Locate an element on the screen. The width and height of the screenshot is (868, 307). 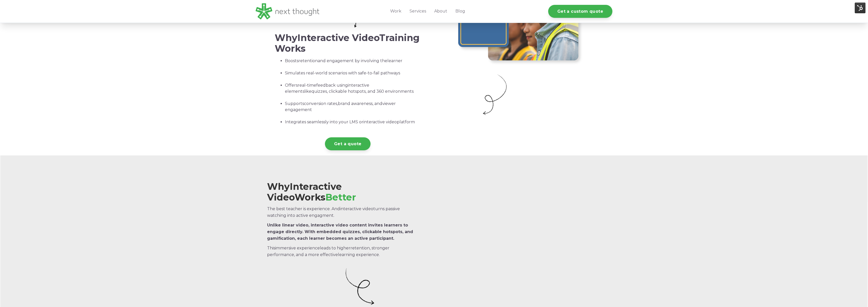
span: brand awareness is located at coordinates (355, 103).